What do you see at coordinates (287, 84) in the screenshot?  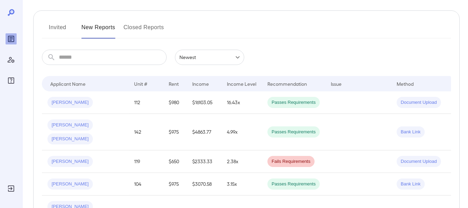 I see `div: Recommendation` at bounding box center [287, 84].